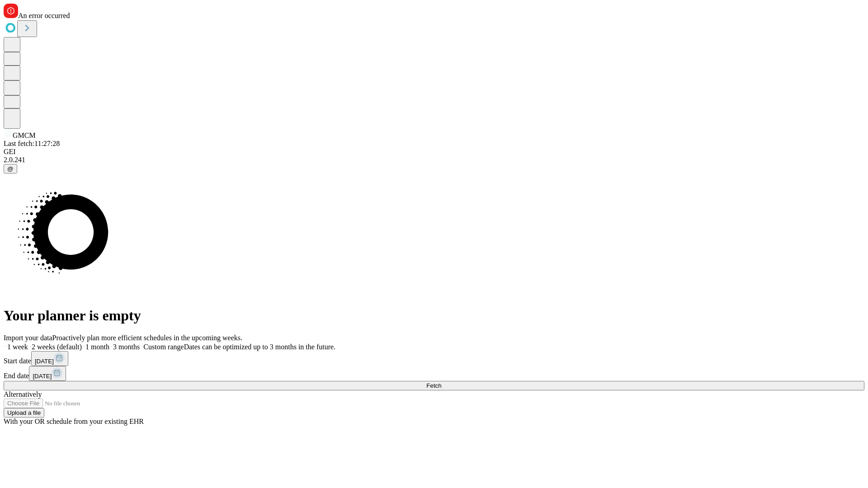 The image size is (868, 488). Describe the element at coordinates (18, 347) in the screenshot. I see `span: 1 week` at that location.